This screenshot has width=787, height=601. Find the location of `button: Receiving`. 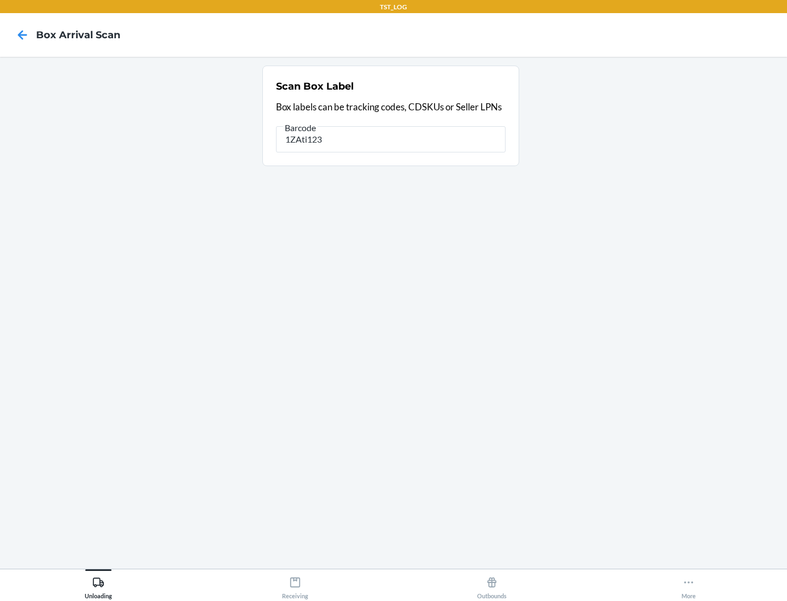

button: Receiving is located at coordinates (295, 584).